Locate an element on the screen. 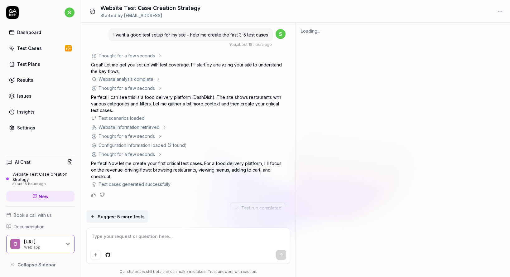 The width and height of the screenshot is (510, 277). a: New is located at coordinates (40, 196).